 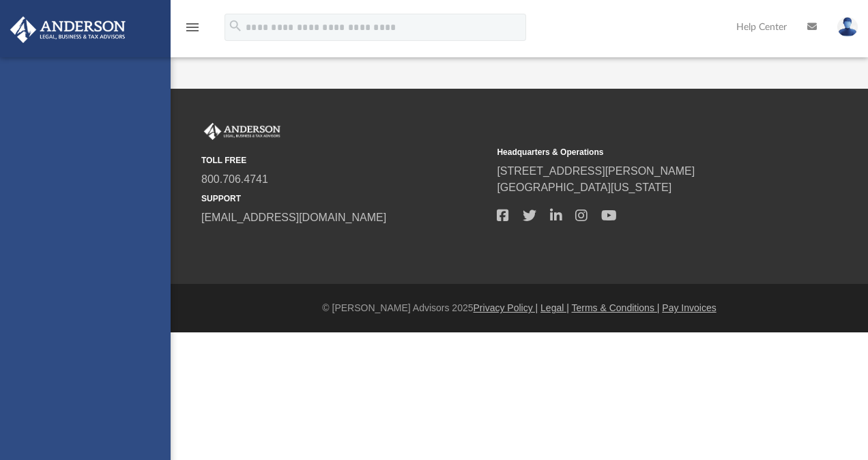 What do you see at coordinates (689, 308) in the screenshot?
I see `a: Pay Invoices` at bounding box center [689, 308].